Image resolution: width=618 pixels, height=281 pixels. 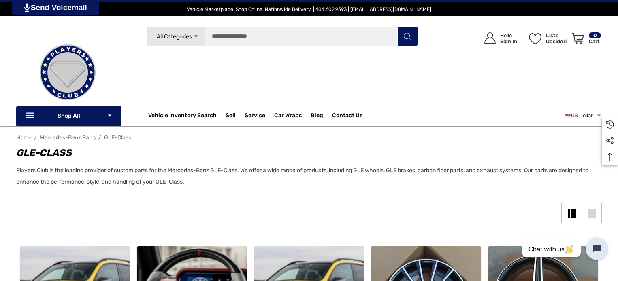 What do you see at coordinates (255, 117) in the screenshot?
I see `span: Service` at bounding box center [255, 117].